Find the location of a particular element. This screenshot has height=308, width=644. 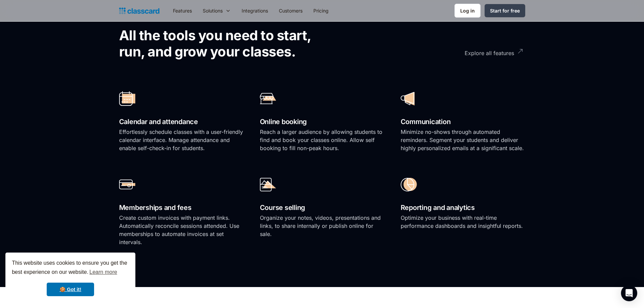

div: Open Intercom Messenger is located at coordinates (629, 293).